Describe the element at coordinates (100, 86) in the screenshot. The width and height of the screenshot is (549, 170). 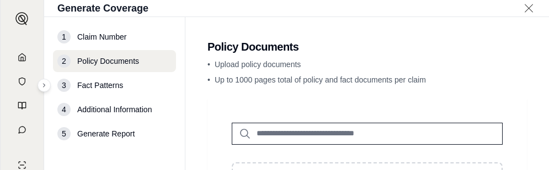
I see `span: Fact Patterns` at that location.